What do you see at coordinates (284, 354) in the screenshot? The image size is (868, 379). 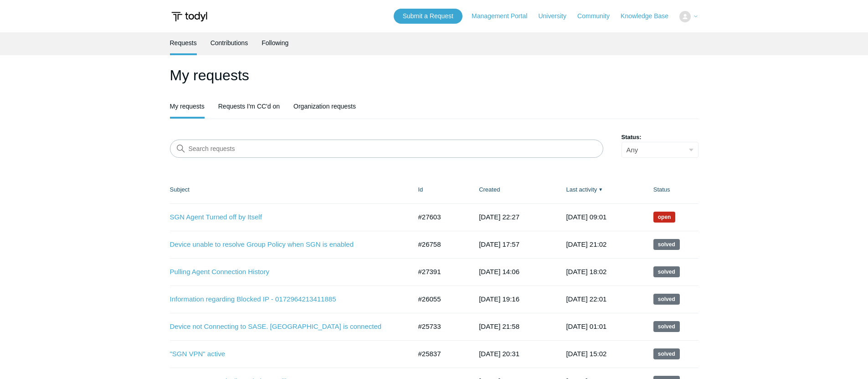 I see `a: "SGN VPN" active` at bounding box center [284, 354].